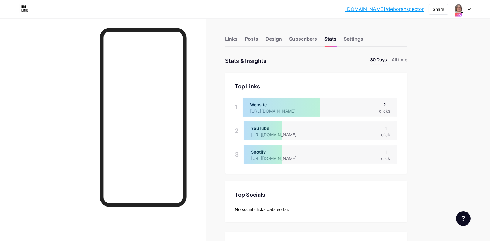  I want to click on div: Stats & Insights, so click(246, 61).